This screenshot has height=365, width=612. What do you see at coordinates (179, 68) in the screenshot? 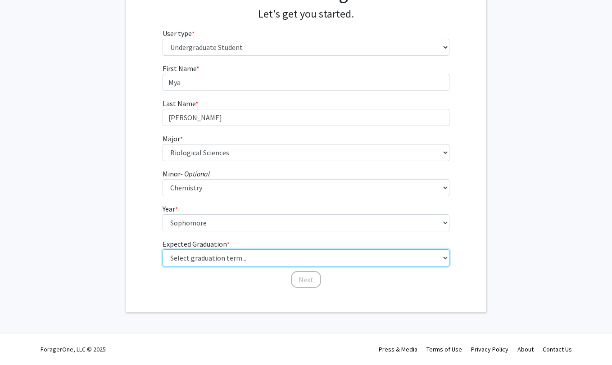
I see `span: First Name` at bounding box center [179, 68].